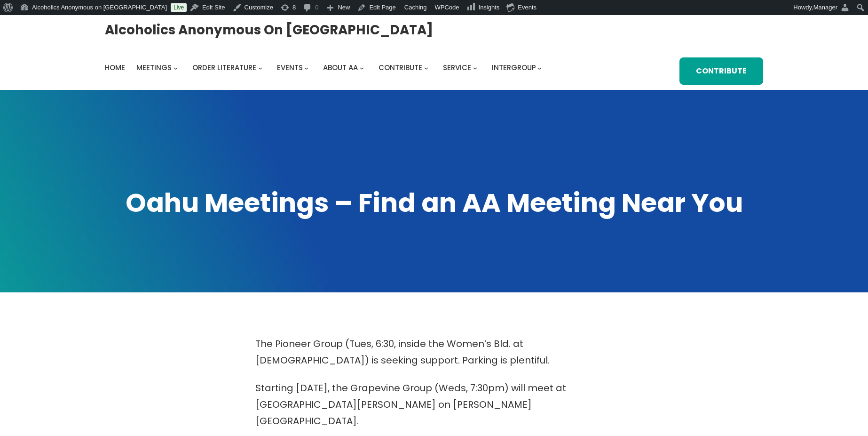 The height and width of the screenshot is (436, 868). Describe the element at coordinates (539, 68) in the screenshot. I see `button: Intergroup submenu` at that location.